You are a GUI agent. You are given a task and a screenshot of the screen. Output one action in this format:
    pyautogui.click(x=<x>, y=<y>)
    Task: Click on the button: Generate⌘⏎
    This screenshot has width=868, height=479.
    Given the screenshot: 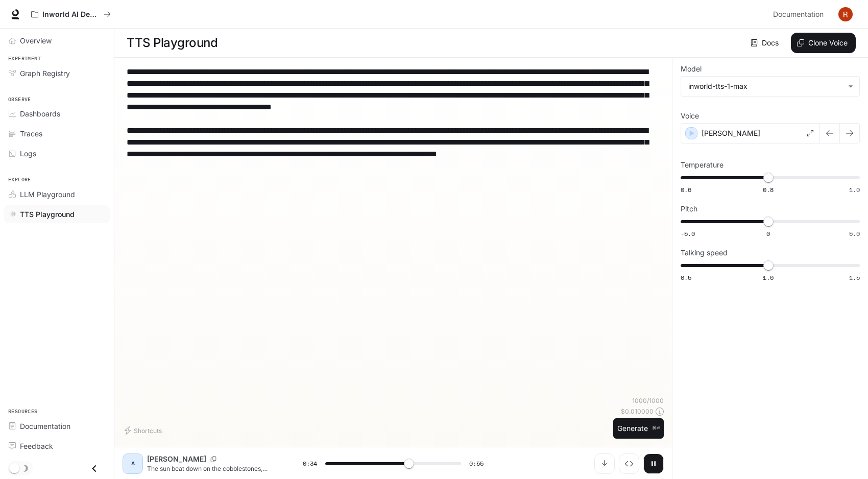 What is the action you would take?
    pyautogui.click(x=638, y=428)
    